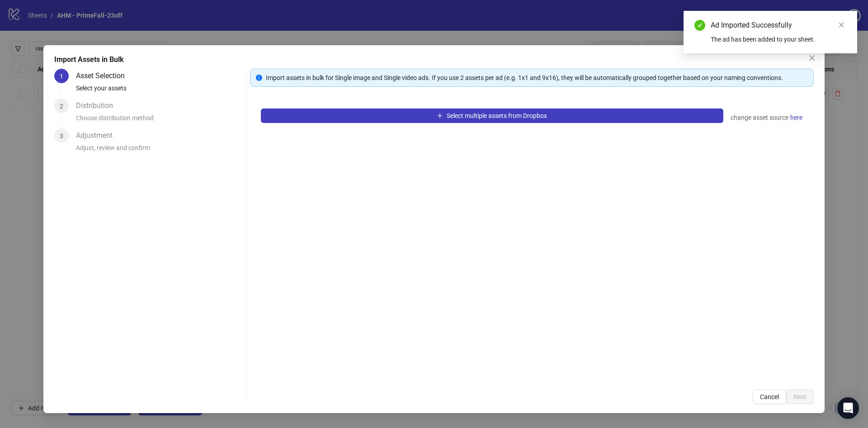 This screenshot has height=428, width=868. Describe the element at coordinates (159, 150) in the screenshot. I see `div: Adjust, review and confirm` at that location.